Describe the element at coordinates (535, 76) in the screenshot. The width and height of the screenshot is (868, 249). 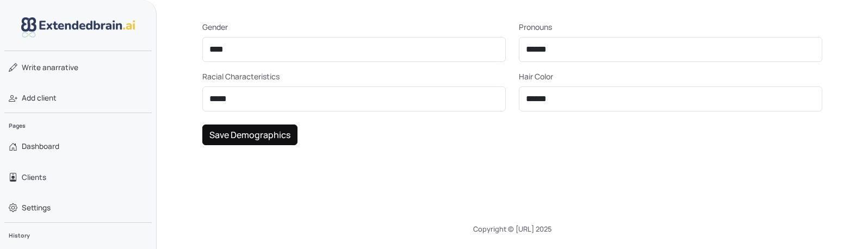
I see `label: Hair Color` at that location.